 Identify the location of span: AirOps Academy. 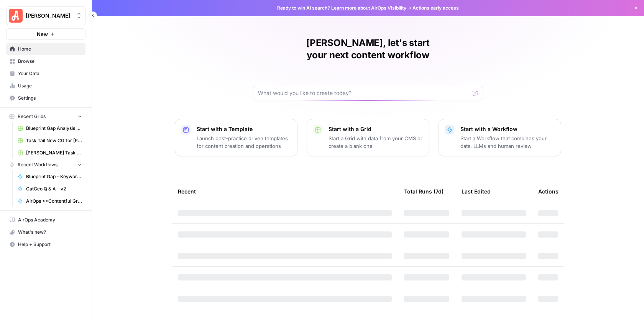
(50, 220).